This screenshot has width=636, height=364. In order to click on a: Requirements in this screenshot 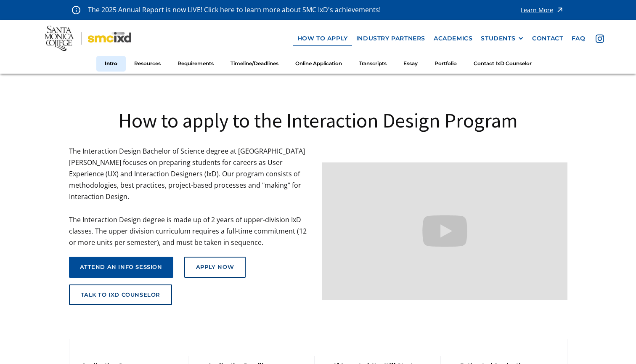, I will do `click(196, 63)`.